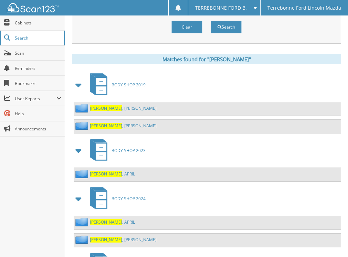 This screenshot has height=257, width=348. I want to click on span: TERREBONNE FORD B., so click(221, 8).